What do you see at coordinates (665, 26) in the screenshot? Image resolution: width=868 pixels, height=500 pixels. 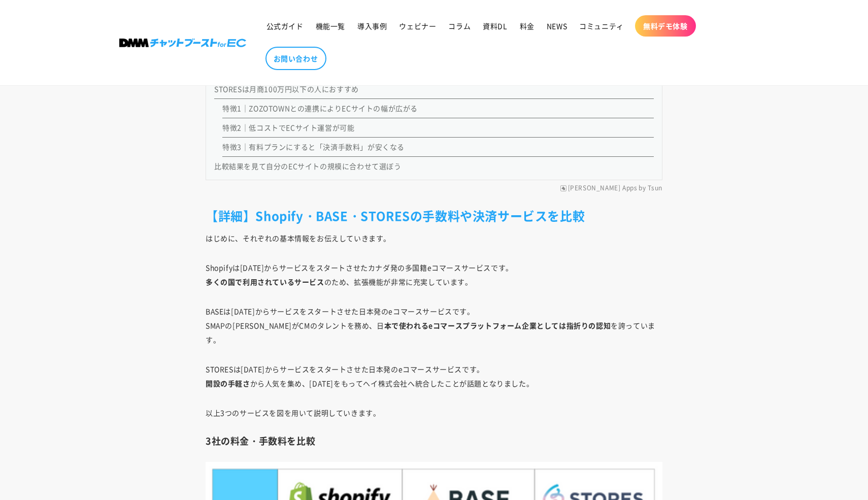 I see `span: 無料デモ体験` at bounding box center [665, 26].